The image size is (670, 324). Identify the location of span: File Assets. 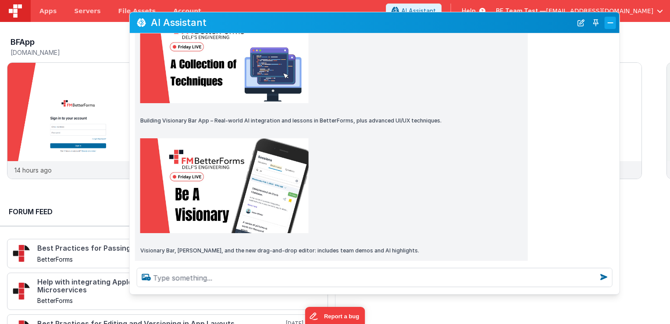
(137, 11).